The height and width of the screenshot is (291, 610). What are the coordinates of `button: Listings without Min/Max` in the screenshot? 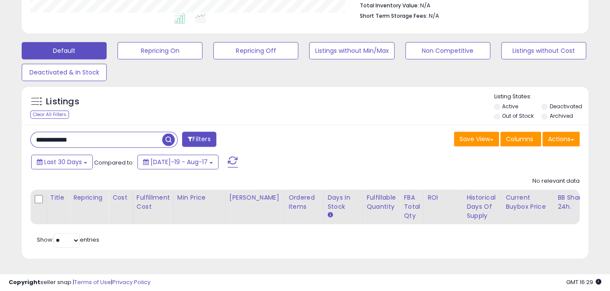 It's located at (352, 51).